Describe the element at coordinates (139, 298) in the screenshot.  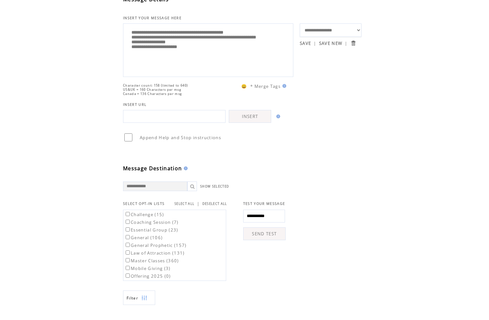
I see `a: Filter` at that location.